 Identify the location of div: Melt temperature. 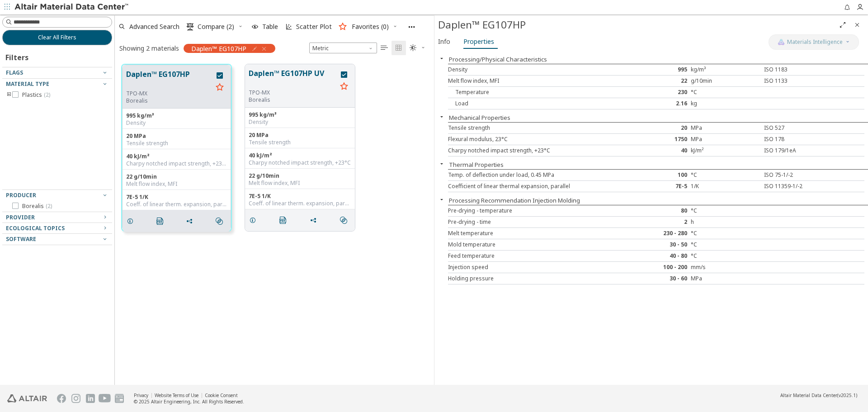
(535, 234).